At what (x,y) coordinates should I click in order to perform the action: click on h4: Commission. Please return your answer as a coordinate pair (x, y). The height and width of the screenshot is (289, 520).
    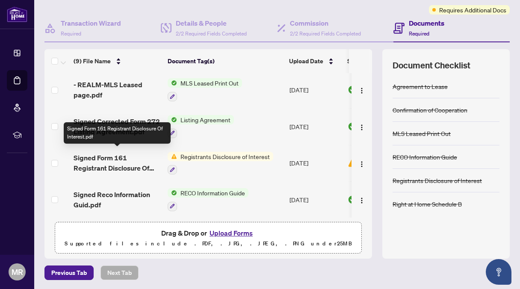
    Looking at the image, I should click on (325, 23).